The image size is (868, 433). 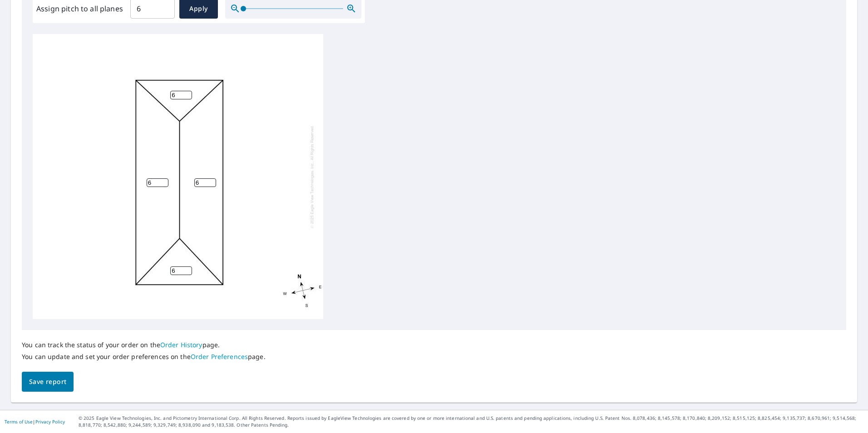 I want to click on p: You can track the status of your order on the page., so click(x=144, y=346).